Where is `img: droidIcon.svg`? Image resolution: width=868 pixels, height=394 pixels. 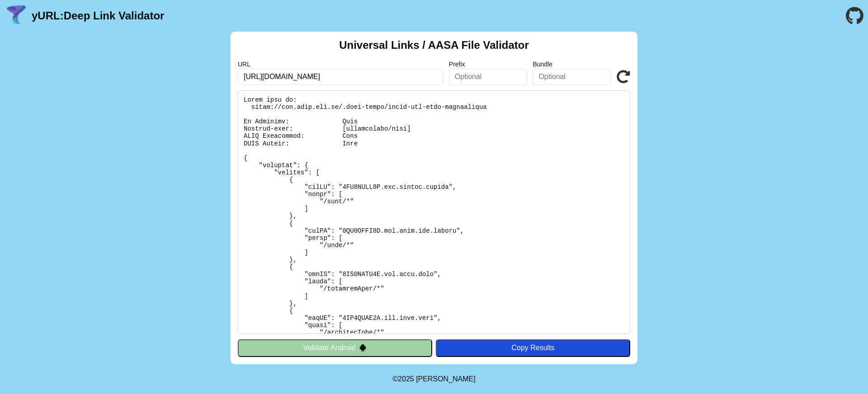
img: droidIcon.svg is located at coordinates (363, 347).